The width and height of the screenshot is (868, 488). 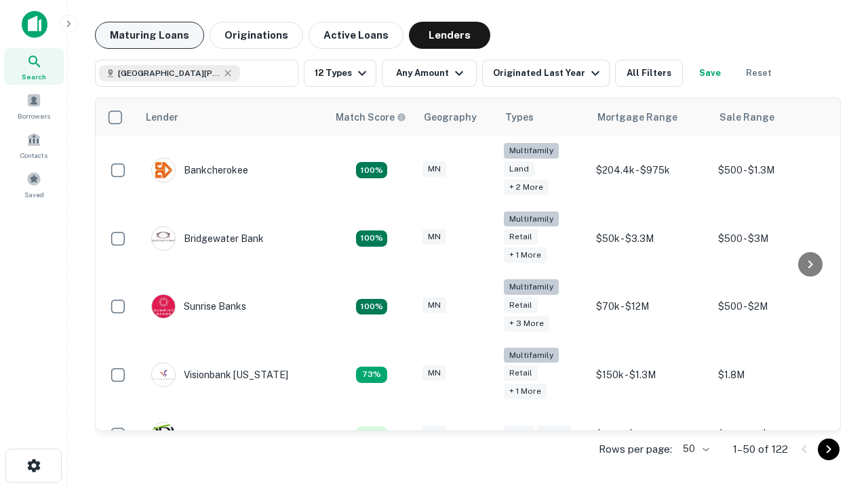 I want to click on button: All Filters, so click(x=649, y=73).